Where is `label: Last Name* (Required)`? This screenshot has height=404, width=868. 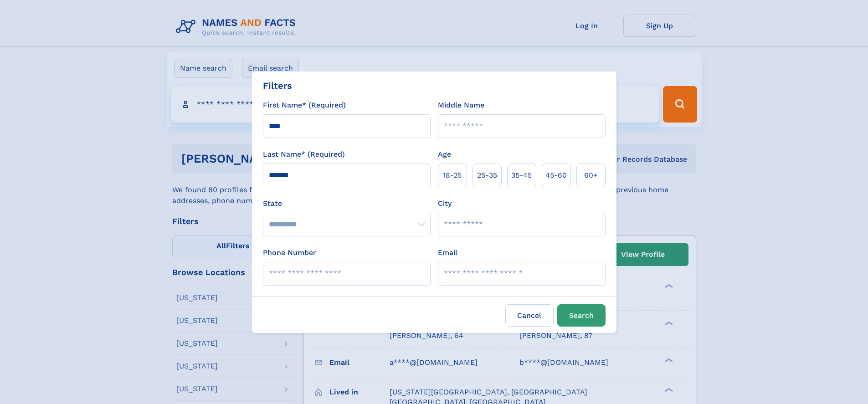 label: Last Name* (Required) is located at coordinates (304, 154).